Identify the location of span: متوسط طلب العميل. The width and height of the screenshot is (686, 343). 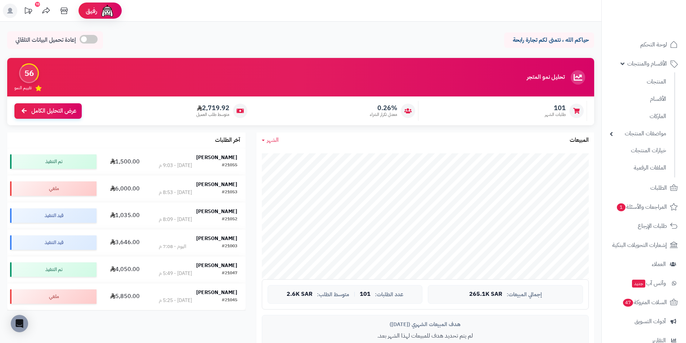
(213, 115).